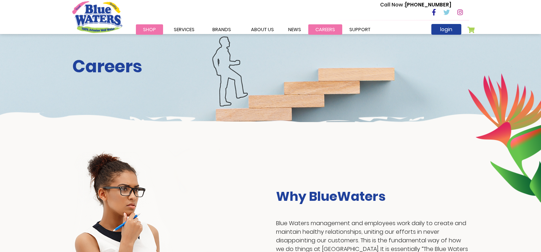 The image size is (541, 252). Describe the element at coordinates (360, 29) in the screenshot. I see `a: support` at that location.